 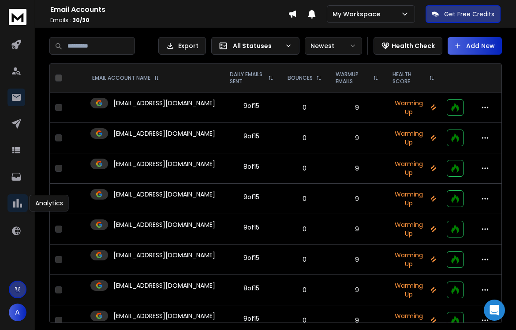 What do you see at coordinates (409, 78) in the screenshot?
I see `p: HEALTH SCORE` at bounding box center [409, 78].